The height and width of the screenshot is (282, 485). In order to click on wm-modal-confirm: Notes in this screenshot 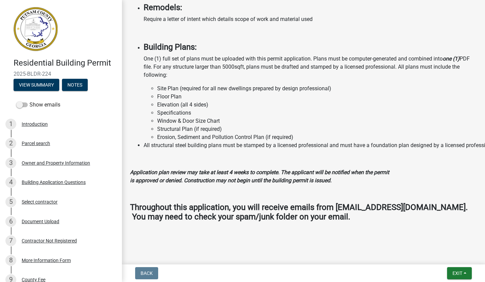, I will do `click(75, 85)`.